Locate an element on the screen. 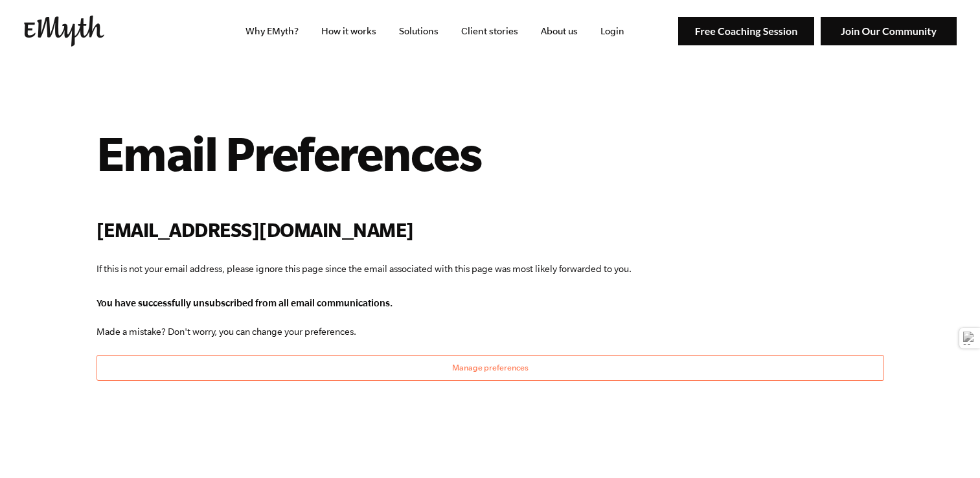 Image resolution: width=980 pixels, height=478 pixels. img: Join Our Community is located at coordinates (889, 31).